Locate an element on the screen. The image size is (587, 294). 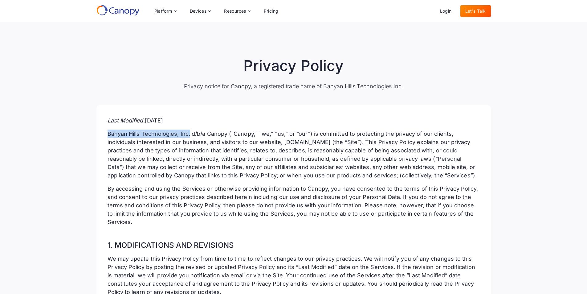
em: Last Modified: is located at coordinates (126, 120).